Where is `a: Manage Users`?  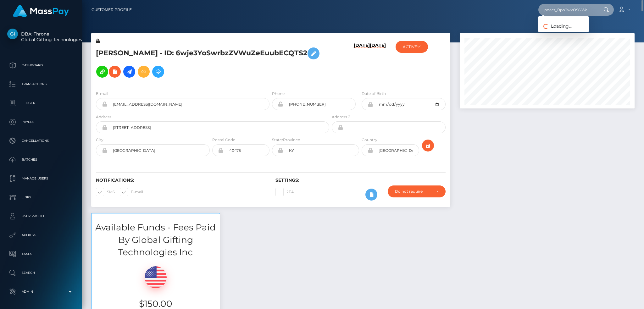 a: Manage Users is located at coordinates (41, 179).